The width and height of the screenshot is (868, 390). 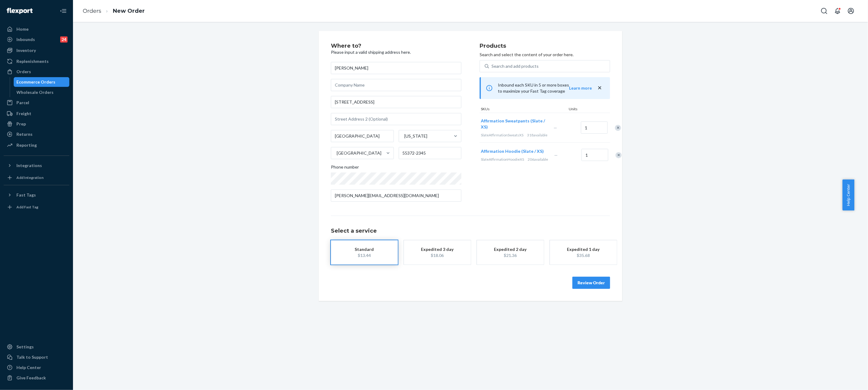 What do you see at coordinates (364, 255) in the screenshot?
I see `div: $13.44` at bounding box center [364, 255].